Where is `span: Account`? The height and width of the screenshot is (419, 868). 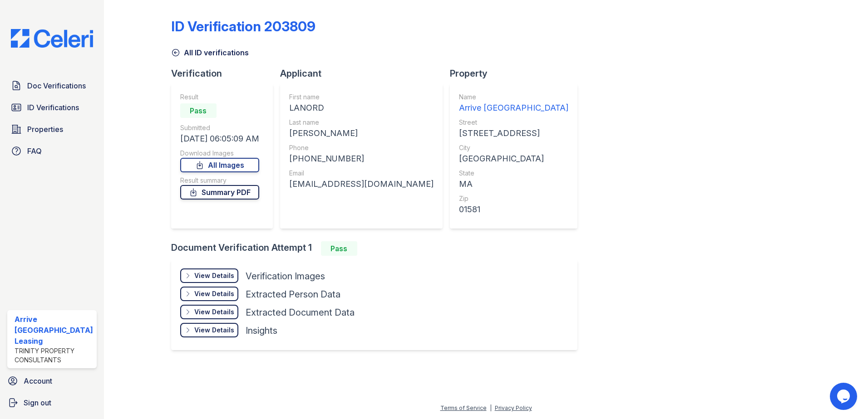 span: Account is located at coordinates (37, 381).